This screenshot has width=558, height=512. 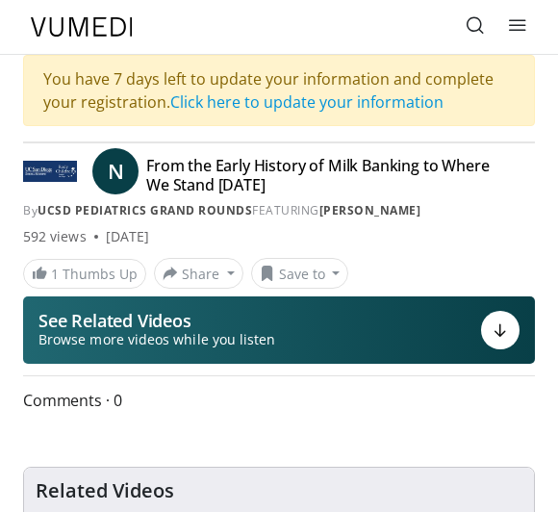 I want to click on span: Browse more videos while you listen, so click(x=157, y=340).